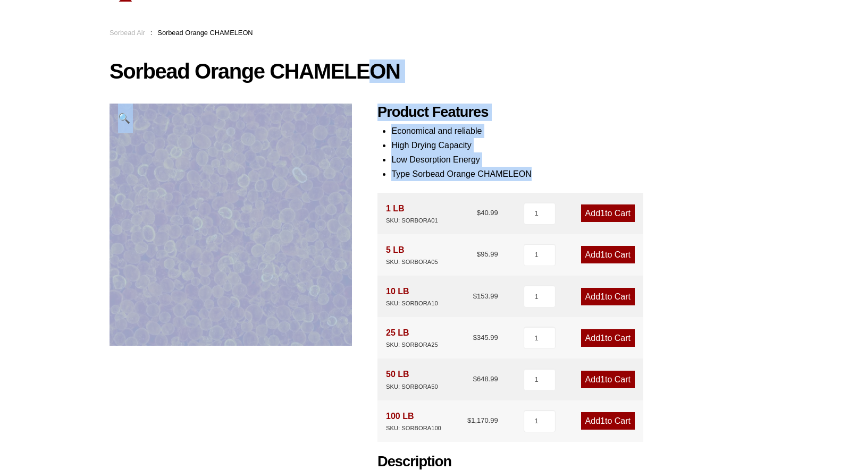  I want to click on bdi: 40.99, so click(487, 213).